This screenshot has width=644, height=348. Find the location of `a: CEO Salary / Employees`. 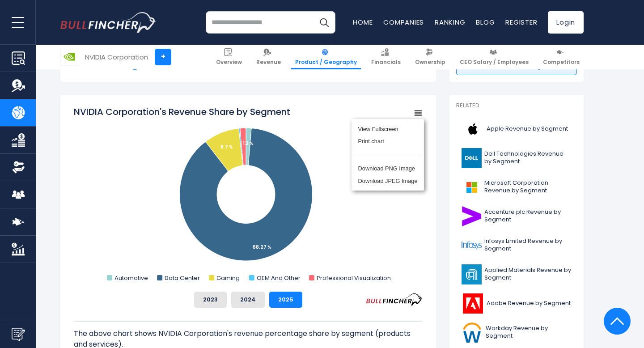

a: CEO Salary / Employees is located at coordinates (494, 57).